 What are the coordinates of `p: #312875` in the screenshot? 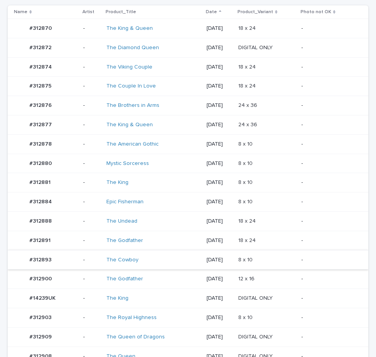 It's located at (41, 85).